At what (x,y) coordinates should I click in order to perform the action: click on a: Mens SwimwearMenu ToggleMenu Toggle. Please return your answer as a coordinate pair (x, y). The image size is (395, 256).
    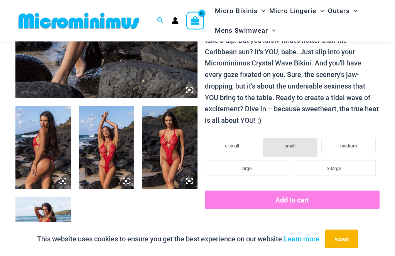
    Looking at the image, I should click on (245, 30).